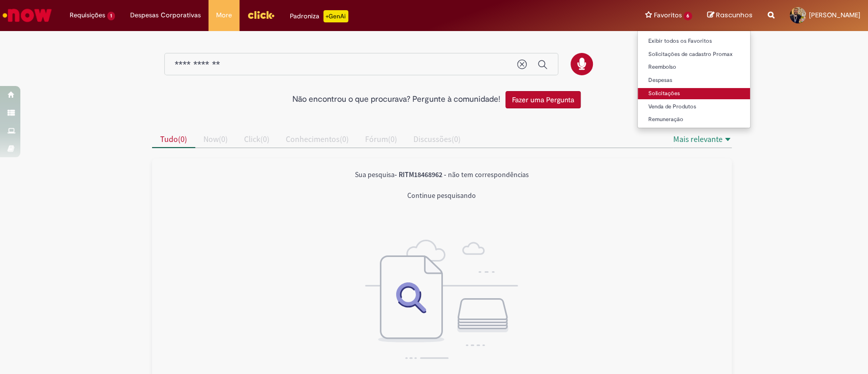 The height and width of the screenshot is (374, 868). I want to click on div: Padroniza, so click(319, 16).